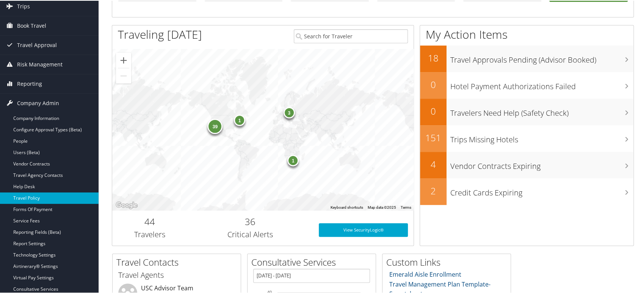  What do you see at coordinates (150, 221) in the screenshot?
I see `h2: 44` at bounding box center [150, 221].